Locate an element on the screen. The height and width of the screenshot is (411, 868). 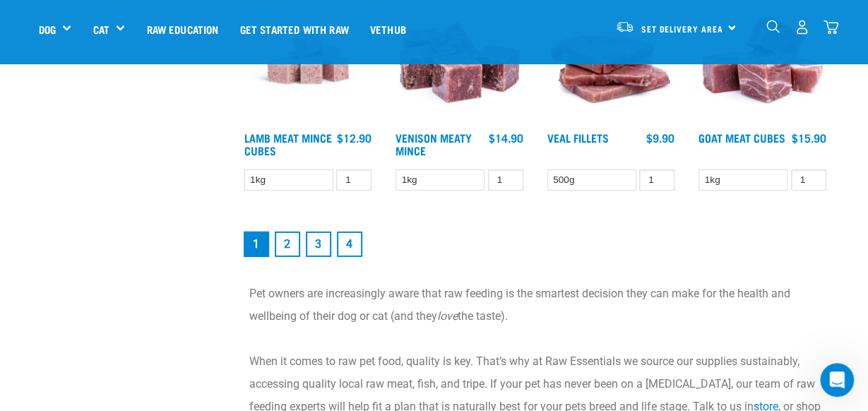
em: love is located at coordinates (447, 316).